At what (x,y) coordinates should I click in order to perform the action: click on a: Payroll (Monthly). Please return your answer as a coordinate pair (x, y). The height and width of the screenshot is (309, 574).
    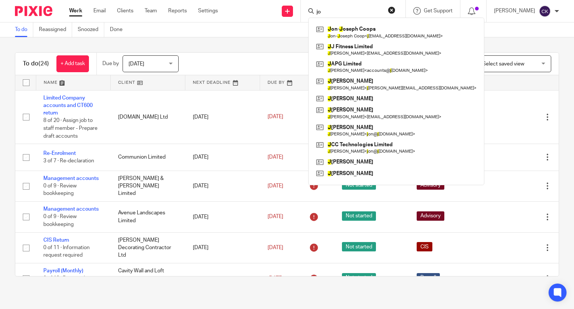
    Looking at the image, I should click on (63, 270).